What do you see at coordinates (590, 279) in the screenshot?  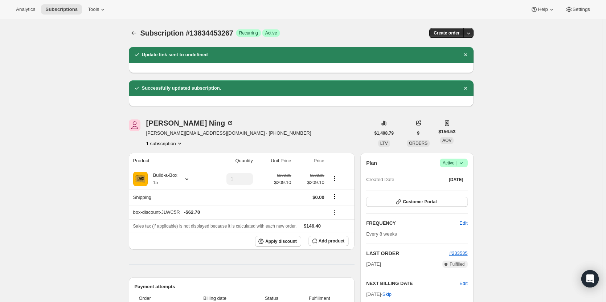 I see `div: Open Intercom Messenger` at bounding box center [590, 279].